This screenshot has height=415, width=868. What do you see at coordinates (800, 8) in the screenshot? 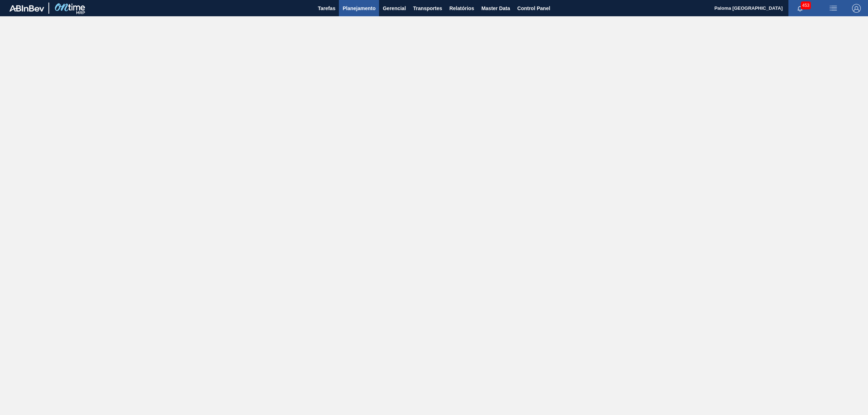
I see `button: Notificações` at bounding box center [800, 8].